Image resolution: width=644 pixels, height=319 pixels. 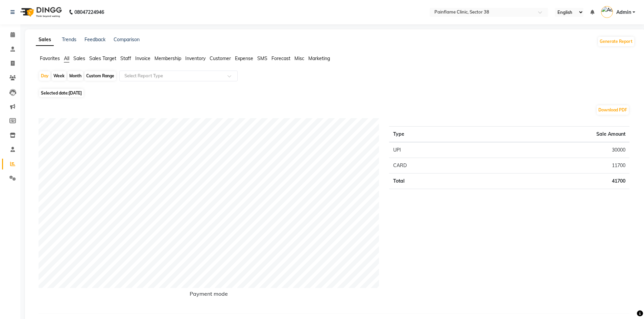 What do you see at coordinates (263, 58) in the screenshot?
I see `span: SMS` at bounding box center [263, 58].